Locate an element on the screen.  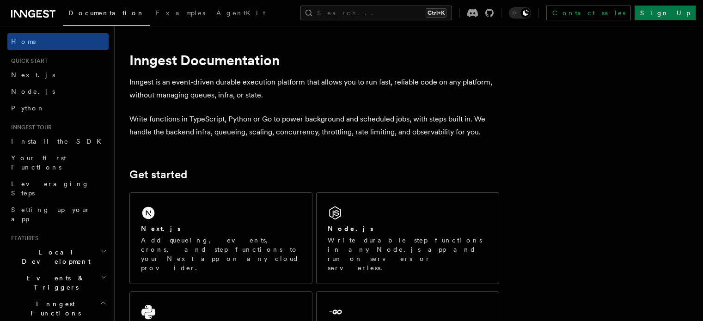
a: Python is located at coordinates (58, 108).